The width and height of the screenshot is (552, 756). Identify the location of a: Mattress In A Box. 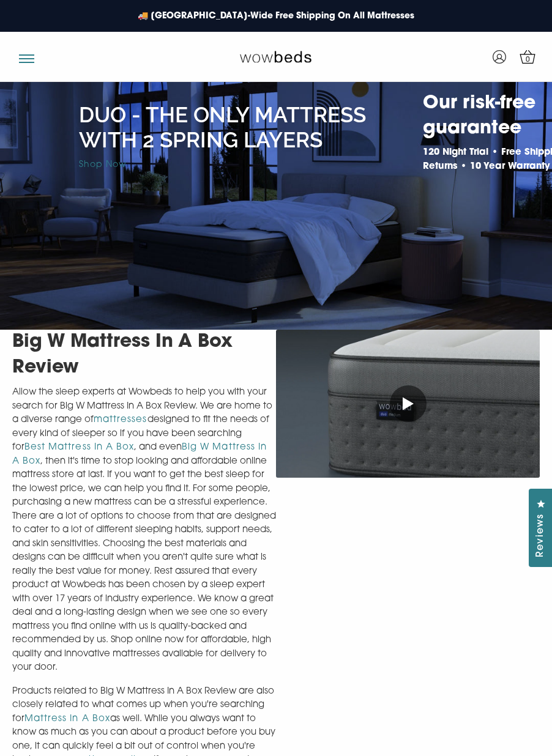
(67, 718).